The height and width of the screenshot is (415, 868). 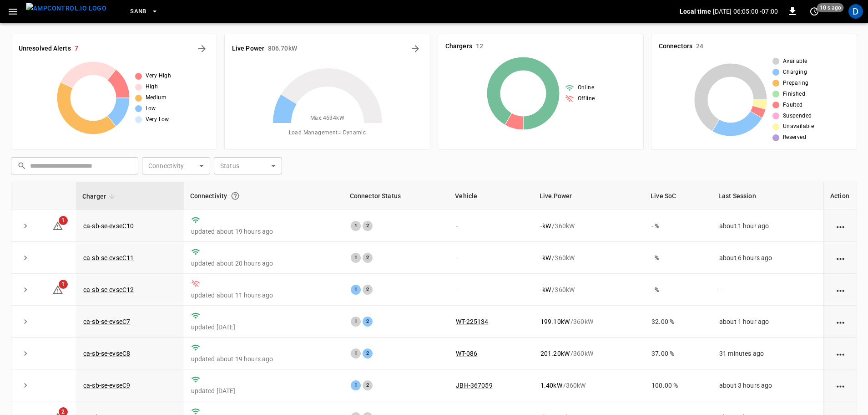 What do you see at coordinates (831, 8) in the screenshot?
I see `span: 10 s ago` at bounding box center [831, 8].